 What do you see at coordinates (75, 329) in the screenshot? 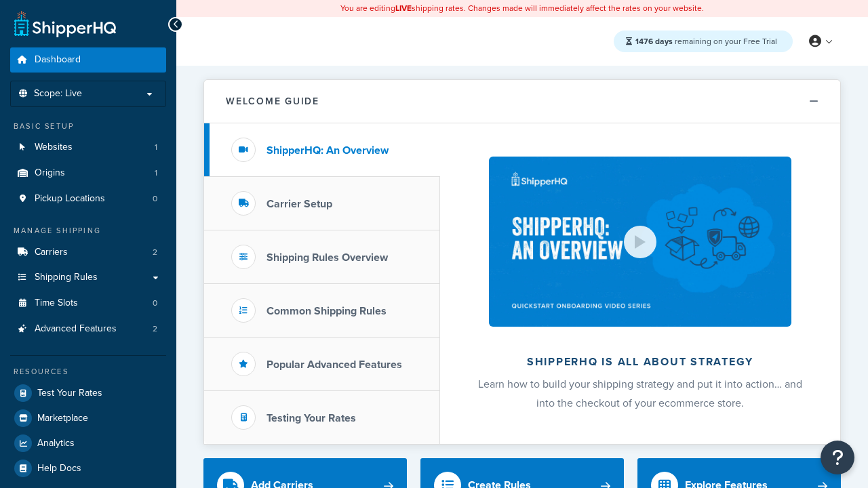
I see `span: Advanced Features` at bounding box center [75, 329].